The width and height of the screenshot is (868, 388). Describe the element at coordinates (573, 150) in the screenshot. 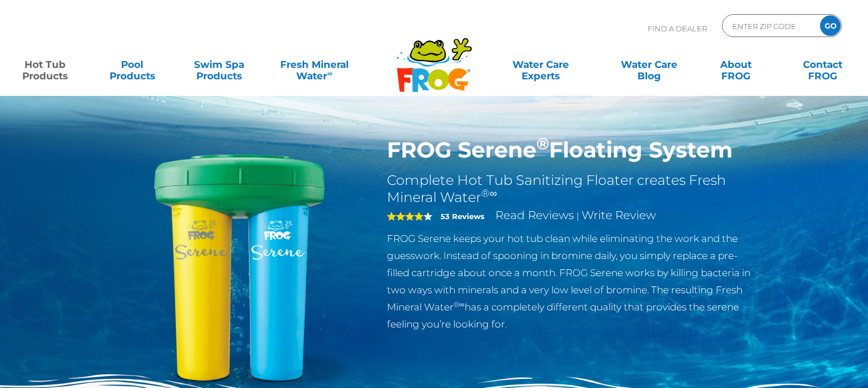

I see `h1: FROG Serene Floating System` at that location.